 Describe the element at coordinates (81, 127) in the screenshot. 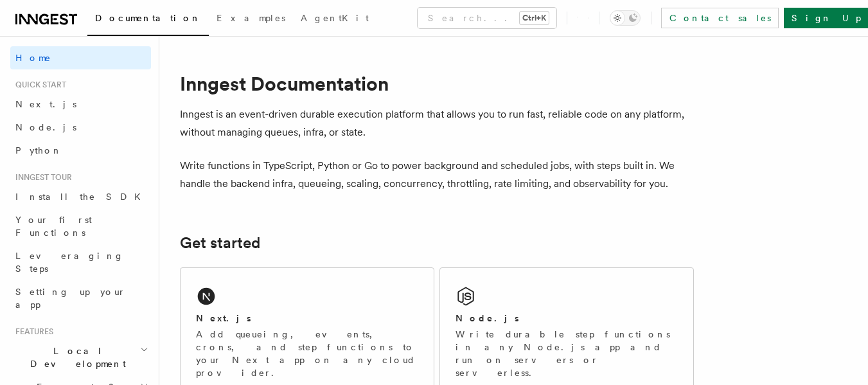

I see `a: Node.js` at that location.